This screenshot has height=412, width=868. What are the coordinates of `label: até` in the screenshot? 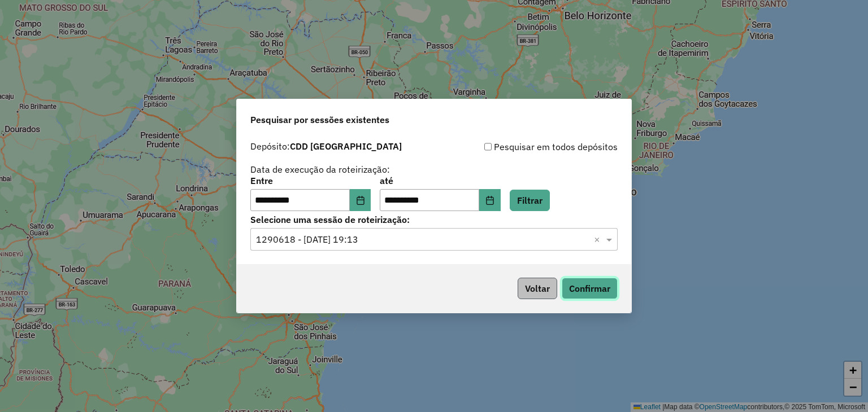 It's located at (439, 181).